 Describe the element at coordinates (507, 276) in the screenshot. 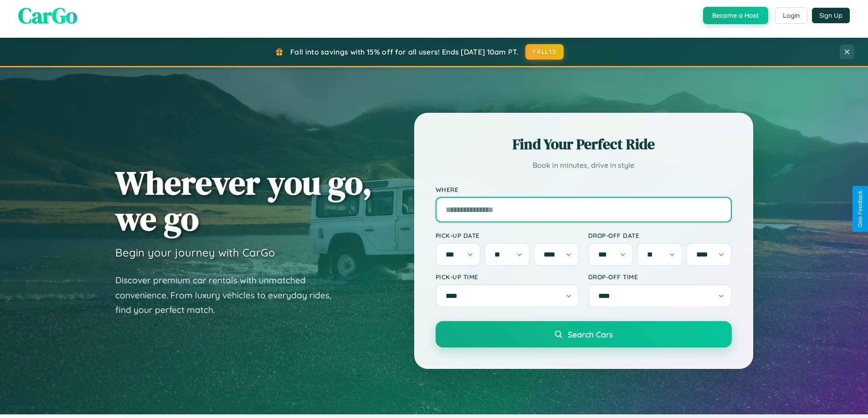

I see `label: Pick-up Time` at that location.